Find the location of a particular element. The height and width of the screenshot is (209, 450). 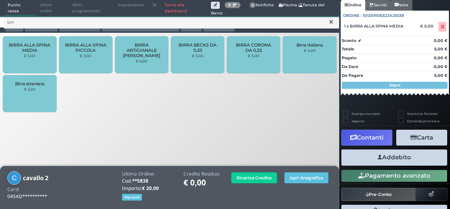

label: Asporto is located at coordinates (358, 121).